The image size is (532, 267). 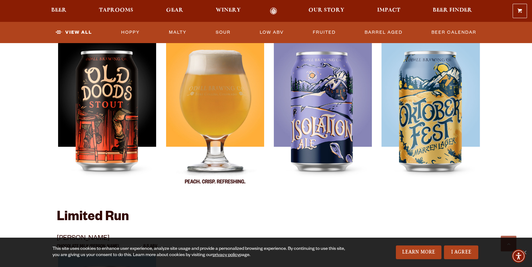 I want to click on span: Our Story, so click(x=326, y=10).